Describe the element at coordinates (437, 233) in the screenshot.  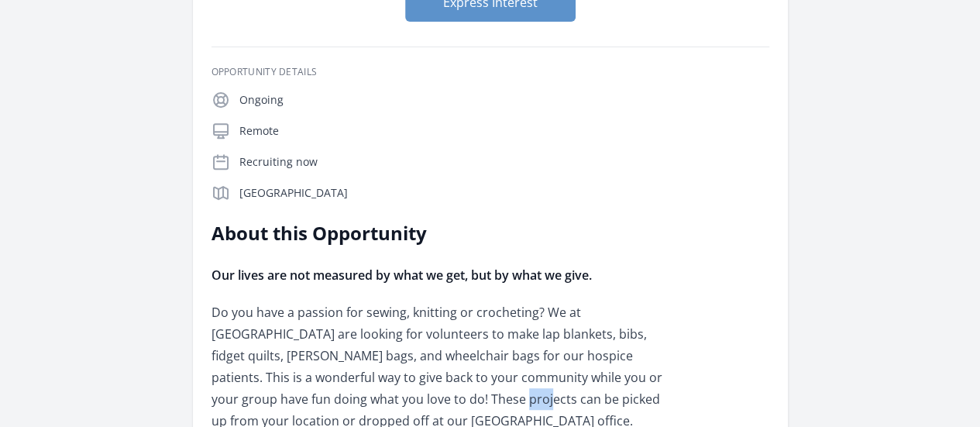
I see `h2: About this Opportunity` at that location.